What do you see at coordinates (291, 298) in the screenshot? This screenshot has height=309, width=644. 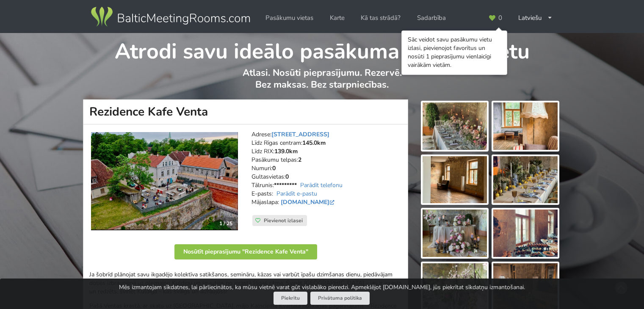 I see `button: Piekrītu` at bounding box center [291, 298].